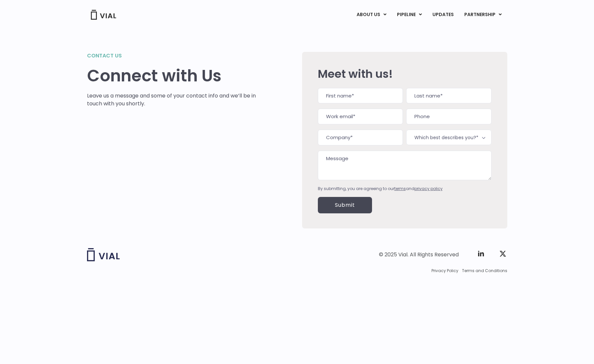 The width and height of the screenshot is (594, 364). I want to click on img: Vial logo wih "Vial" spelled out, so click(103, 255).